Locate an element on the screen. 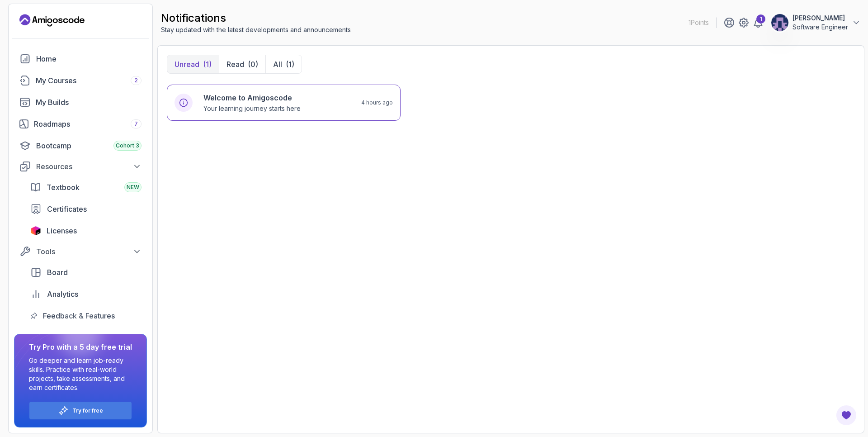  span: Cohort 3 is located at coordinates (127, 145).